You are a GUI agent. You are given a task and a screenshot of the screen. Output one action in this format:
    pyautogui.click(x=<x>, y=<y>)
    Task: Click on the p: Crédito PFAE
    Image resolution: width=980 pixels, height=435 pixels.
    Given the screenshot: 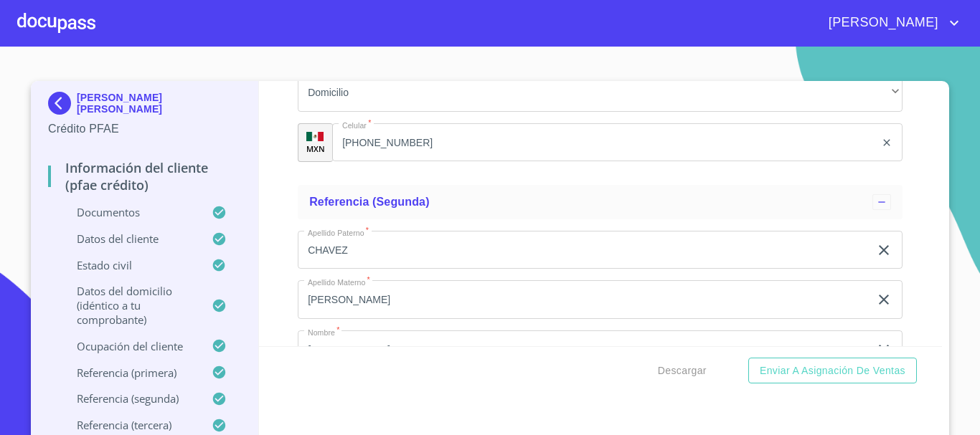 What is the action you would take?
    pyautogui.click(x=144, y=129)
    